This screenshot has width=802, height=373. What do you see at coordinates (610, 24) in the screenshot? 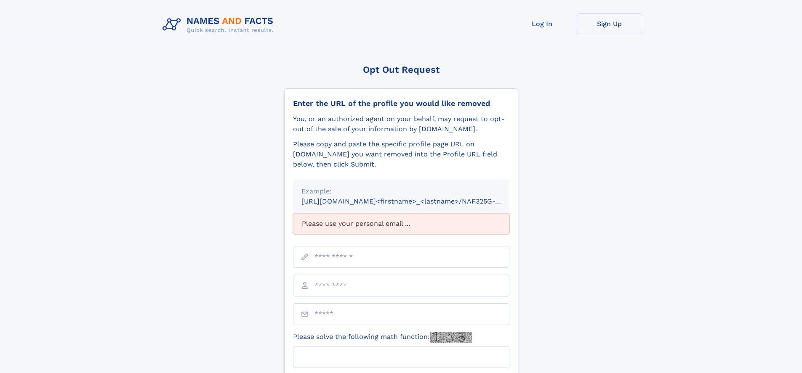
I see `a: Sign Up` at bounding box center [610, 24].